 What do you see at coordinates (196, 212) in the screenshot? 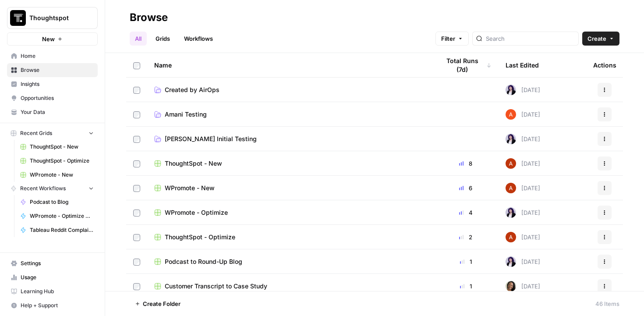
I see `span: WPromote - Optimize` at bounding box center [196, 212].